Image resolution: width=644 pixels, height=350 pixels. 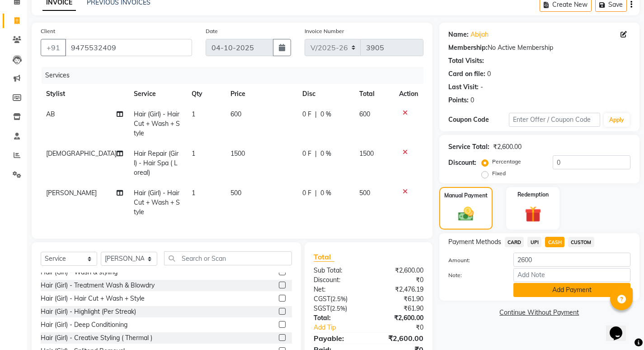 I want to click on div: Net:, so click(x=338, y=289).